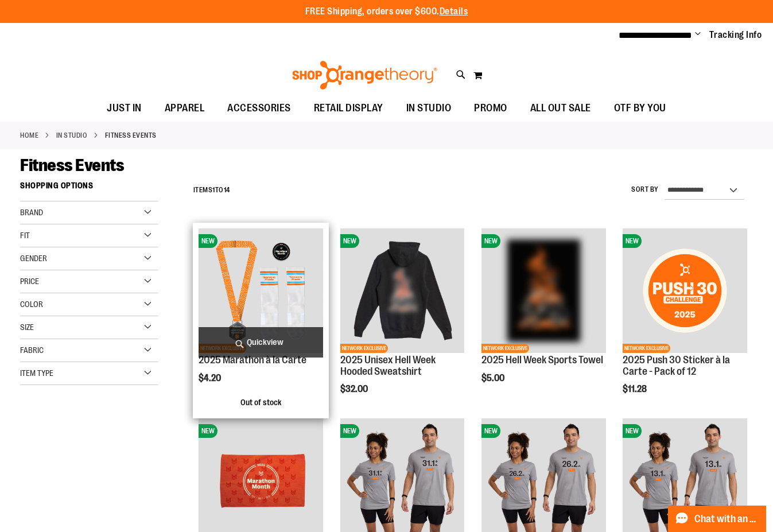 Image resolution: width=773 pixels, height=532 pixels. Describe the element at coordinates (253, 360) in the screenshot. I see `a: 2025 Marathon à la Carte` at that location.